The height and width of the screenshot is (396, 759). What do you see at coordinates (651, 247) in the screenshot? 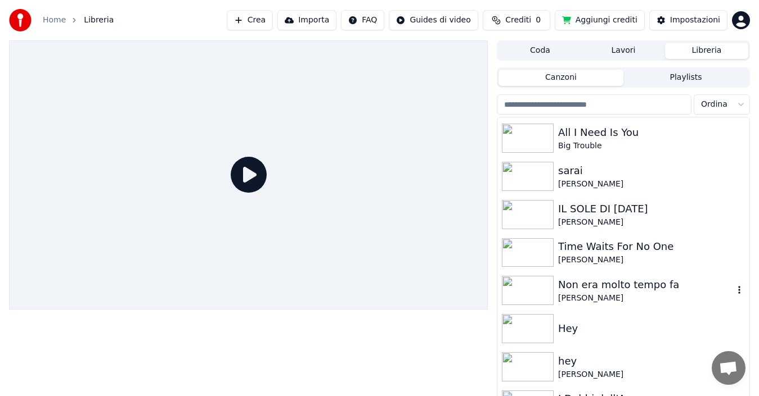
I see `div: Time Waits For No One` at bounding box center [651, 247].